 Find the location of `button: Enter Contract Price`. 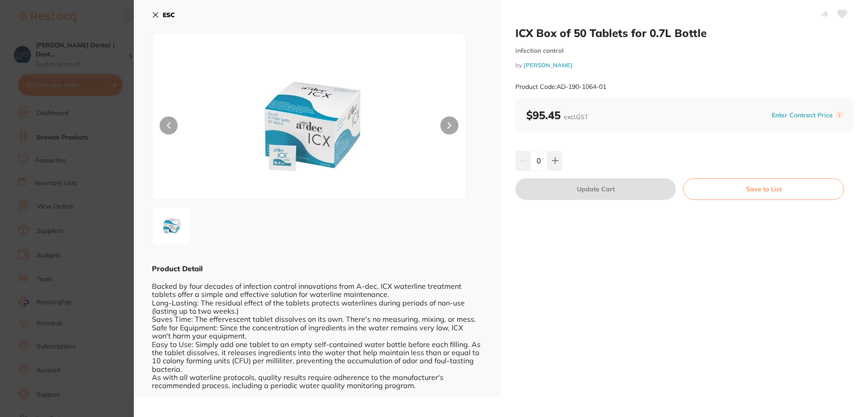

button: Enter Contract Price is located at coordinates (802, 115).